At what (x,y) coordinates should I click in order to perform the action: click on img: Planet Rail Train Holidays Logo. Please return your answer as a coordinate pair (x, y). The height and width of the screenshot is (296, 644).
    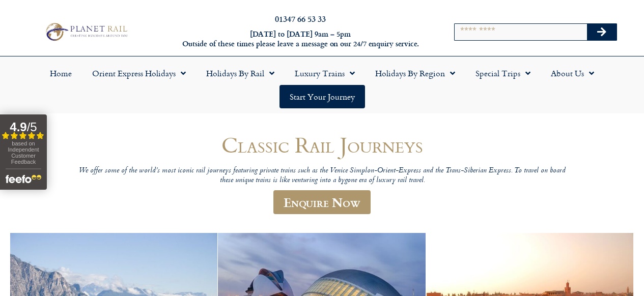
    Looking at the image, I should click on (86, 32).